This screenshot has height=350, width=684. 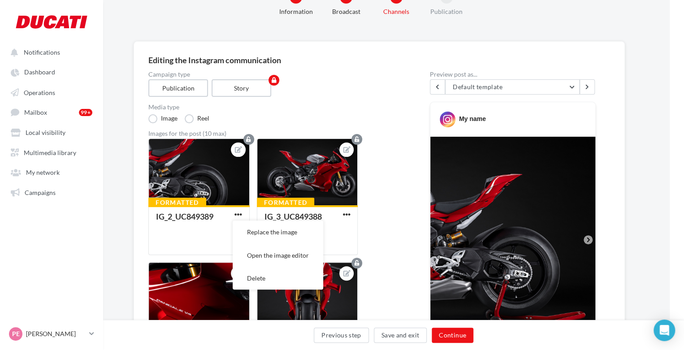 I want to click on div: My name, so click(x=472, y=119).